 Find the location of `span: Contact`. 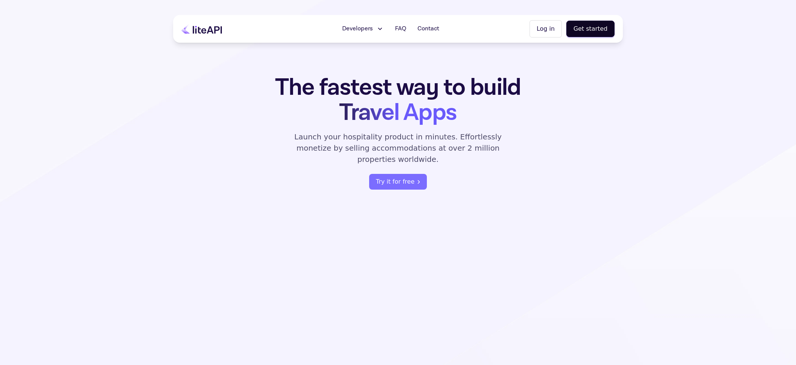

span: Contact is located at coordinates (428, 29).